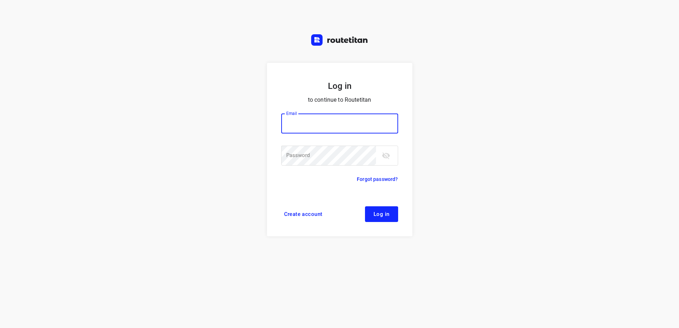 Image resolution: width=679 pixels, height=328 pixels. Describe the element at coordinates (377, 179) in the screenshot. I see `a: Forgot password?` at that location.